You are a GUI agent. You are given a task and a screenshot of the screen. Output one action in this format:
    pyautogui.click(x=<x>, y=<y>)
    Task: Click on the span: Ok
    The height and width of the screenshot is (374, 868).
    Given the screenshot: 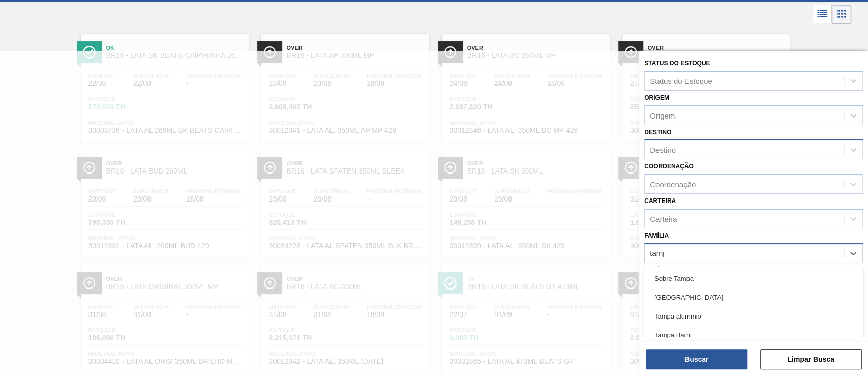 What is the action you would take?
    pyautogui.click(x=175, y=48)
    